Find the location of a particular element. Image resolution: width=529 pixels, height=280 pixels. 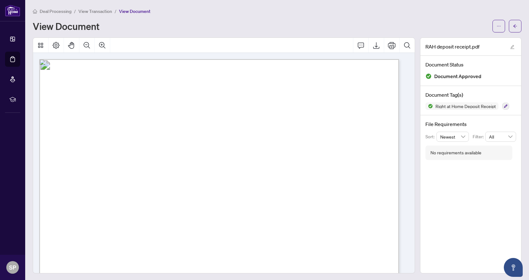

span: Newest is located at coordinates (453, 137).